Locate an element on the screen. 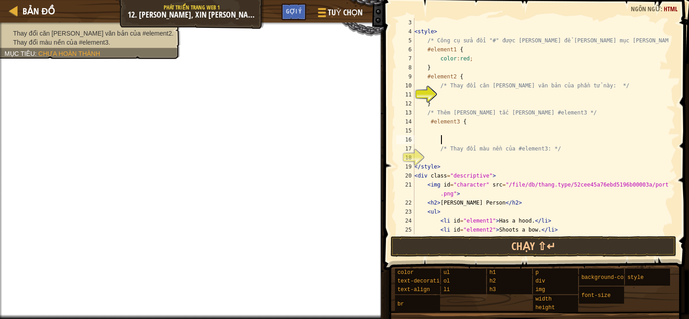 The width and height of the screenshot is (689, 319). div: 19 is located at coordinates (405, 167).